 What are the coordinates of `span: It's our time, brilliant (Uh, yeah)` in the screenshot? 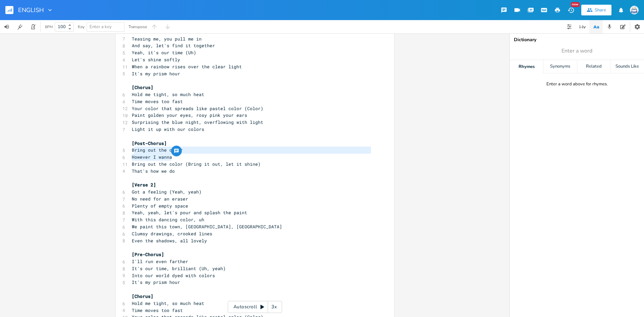 It's located at (179, 269).